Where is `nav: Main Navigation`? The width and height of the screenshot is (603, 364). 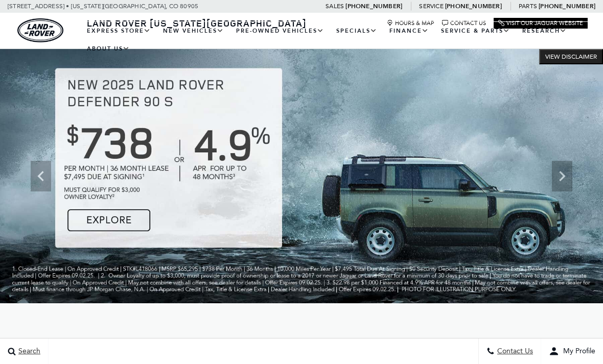
nav: Main Navigation is located at coordinates (334, 40).